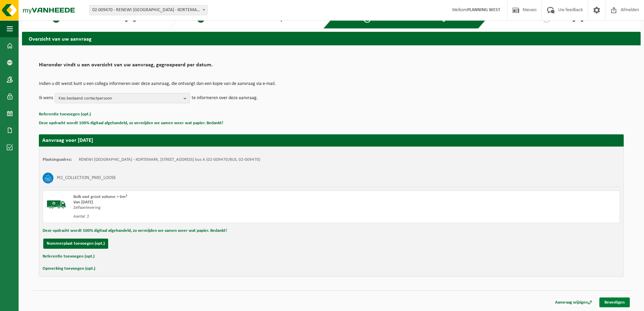  I want to click on strong: PLANNING WEST, so click(484, 10).